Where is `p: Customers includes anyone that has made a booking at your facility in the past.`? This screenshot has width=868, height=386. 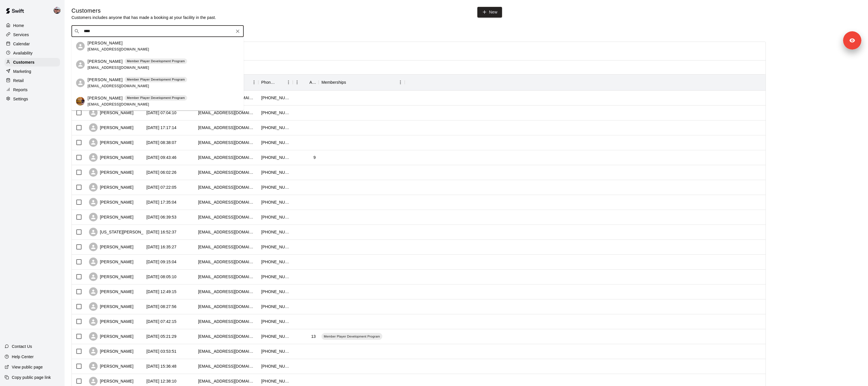 p: Customers includes anyone that has made a booking at your facility in the past. is located at coordinates (144, 18).